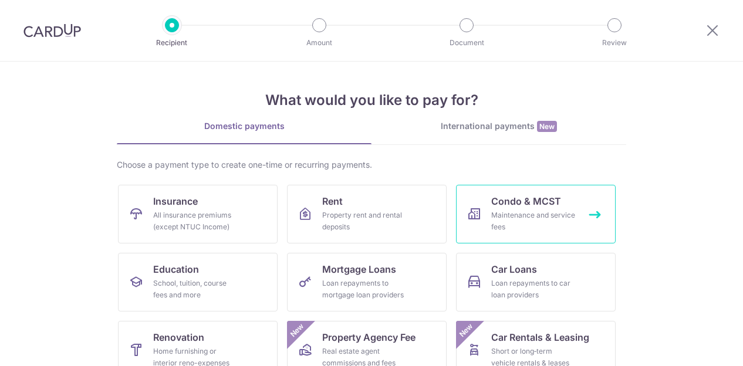 The height and width of the screenshot is (366, 743). I want to click on a: Condo & MCSTMaintenance and service fees, so click(536, 214).